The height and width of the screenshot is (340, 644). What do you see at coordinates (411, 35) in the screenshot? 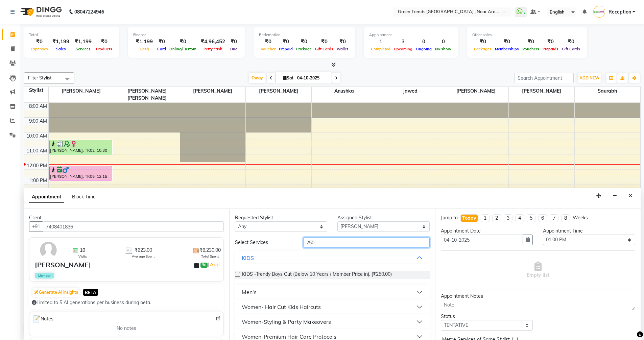
I see `div: Appointment` at bounding box center [411, 35].